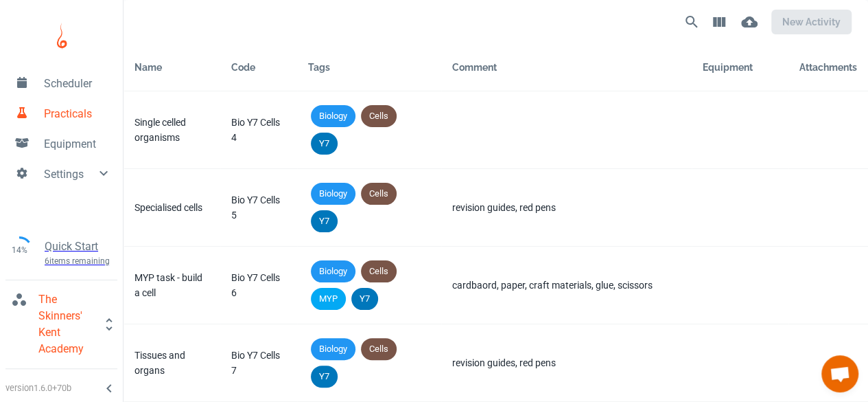 The width and height of the screenshot is (868, 402). What do you see at coordinates (828, 67) in the screenshot?
I see `div: Attachments` at bounding box center [828, 67].